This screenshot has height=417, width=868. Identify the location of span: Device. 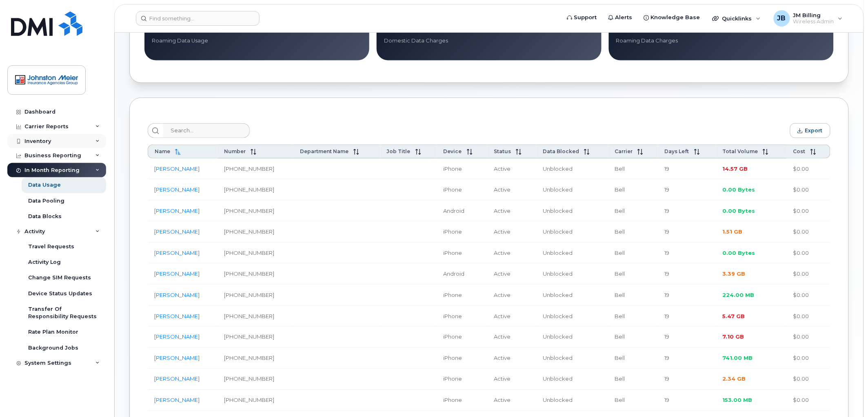
(453, 151).